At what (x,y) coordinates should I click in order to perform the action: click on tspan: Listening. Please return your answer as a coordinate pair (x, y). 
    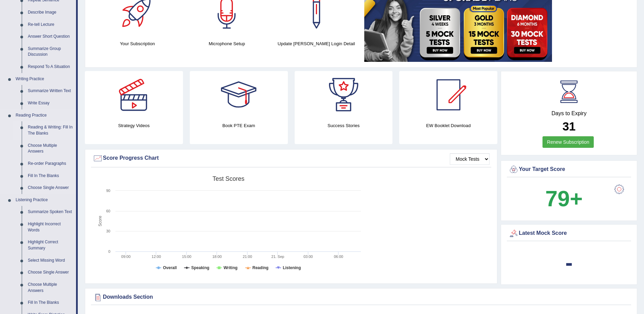
    Looking at the image, I should click on (292, 267).